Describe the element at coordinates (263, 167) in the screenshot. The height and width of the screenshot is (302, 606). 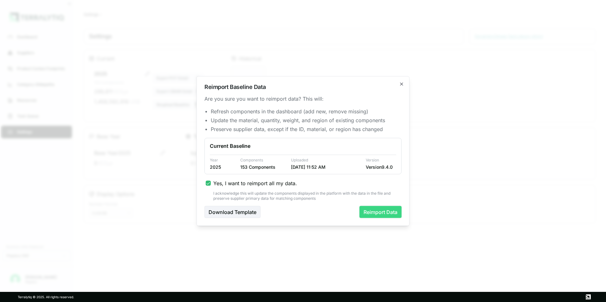
I see `div: 153 Components` at that location.